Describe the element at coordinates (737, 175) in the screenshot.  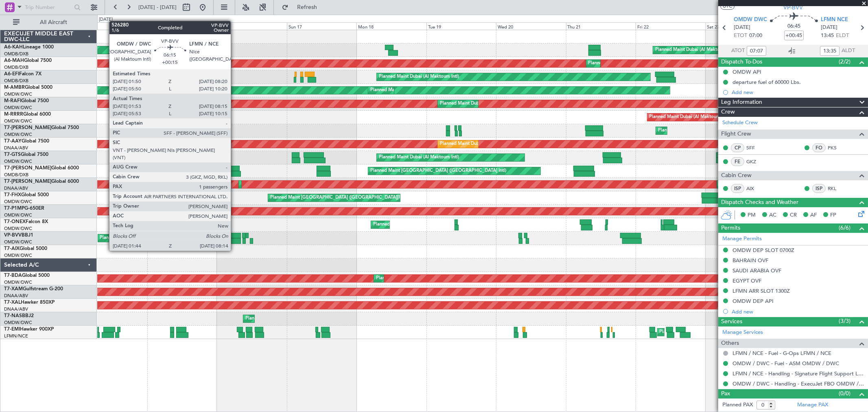
I see `span: Cabin Crew` at that location.